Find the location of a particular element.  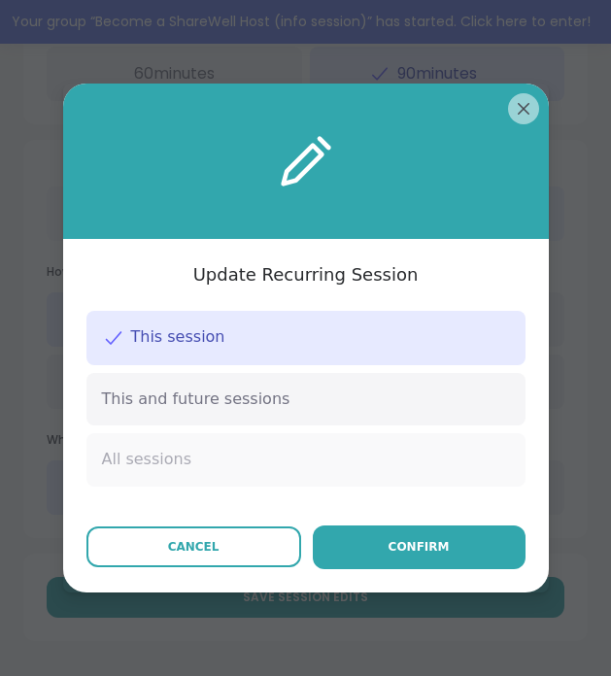

div: Cancel is located at coordinates (193, 546).